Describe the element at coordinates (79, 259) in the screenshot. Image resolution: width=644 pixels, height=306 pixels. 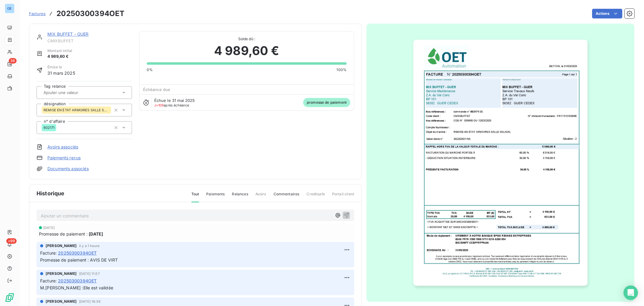
I see `span: Promesse de paiement : AVIS DE VIRT` at that location.